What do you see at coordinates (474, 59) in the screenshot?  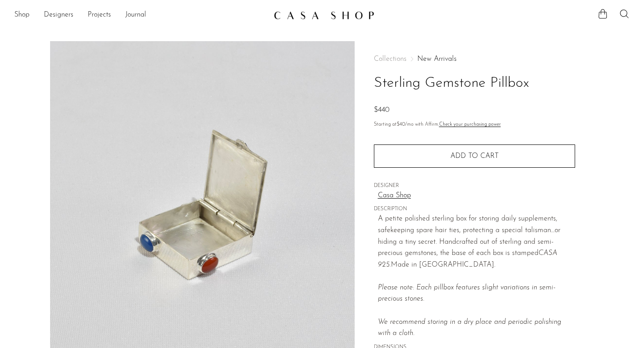 I see `nav: Breadcrumbs` at bounding box center [474, 59].